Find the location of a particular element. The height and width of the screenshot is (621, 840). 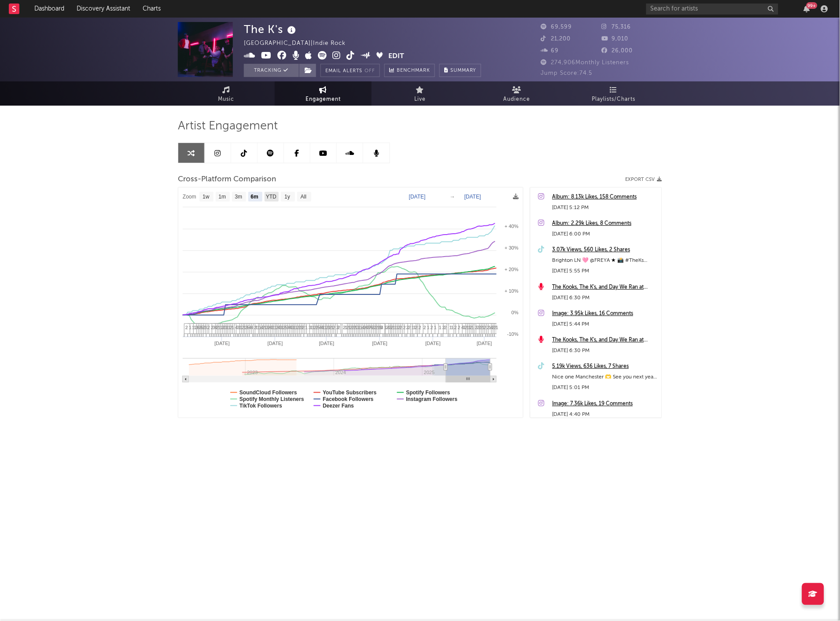

a: Image: 7.36k Likes, 19 Comments is located at coordinates (605, 404).